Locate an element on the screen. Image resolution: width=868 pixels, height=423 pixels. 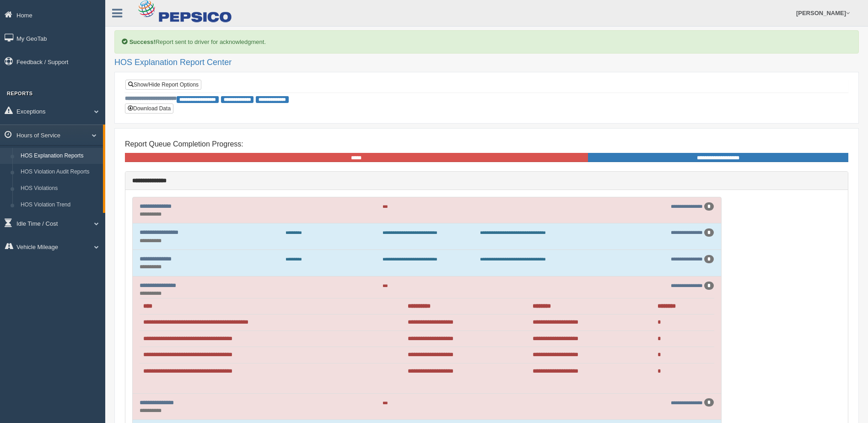
div: Report sent to driver for acknowledgment. is located at coordinates (487, 41).